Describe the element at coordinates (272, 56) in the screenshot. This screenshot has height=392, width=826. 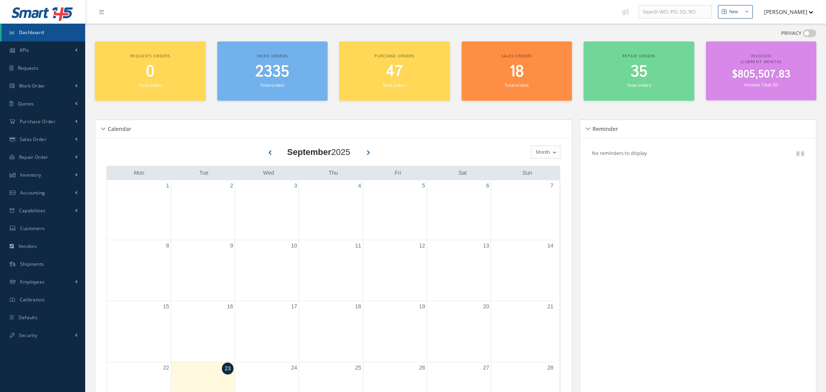
I see `span: Work orders` at that location.